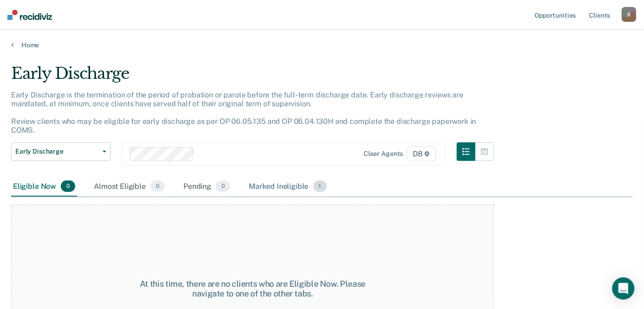  Describe the element at coordinates (322, 45) in the screenshot. I see `a: Home` at that location.